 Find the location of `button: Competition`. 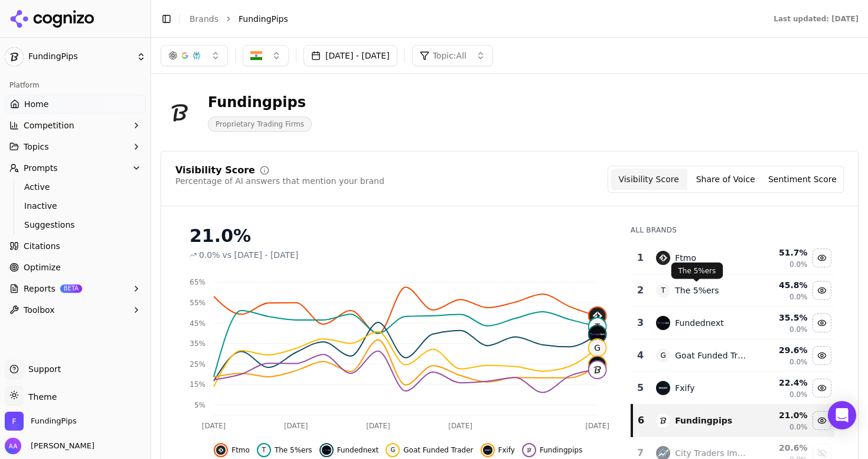

button: Competition is located at coordinates (75, 126).